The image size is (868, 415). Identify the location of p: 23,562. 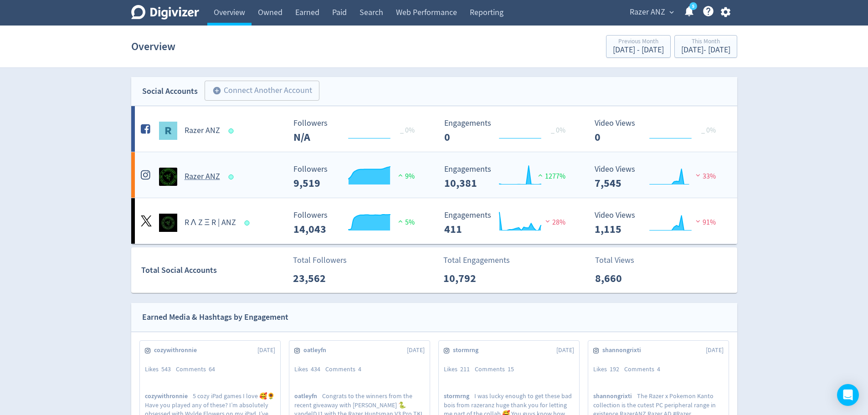
(319, 278).